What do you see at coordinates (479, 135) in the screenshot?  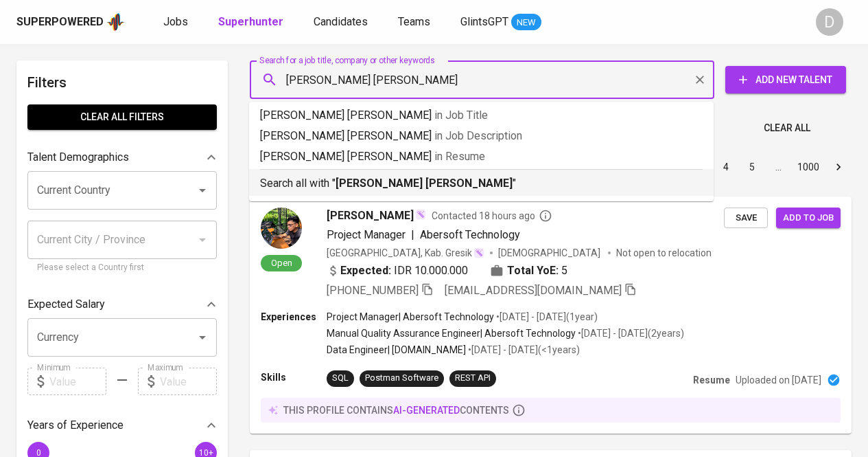 I see `span: in Job Description` at bounding box center [479, 135].